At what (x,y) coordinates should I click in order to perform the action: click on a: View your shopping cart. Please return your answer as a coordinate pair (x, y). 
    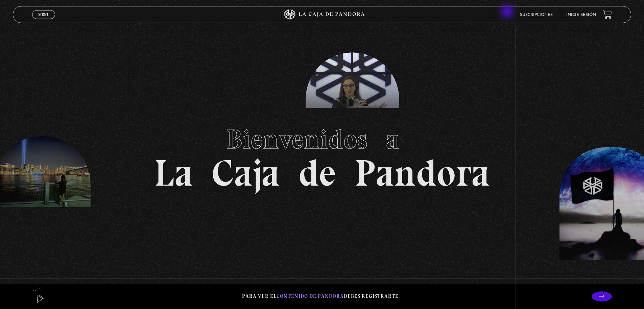
    Looking at the image, I should click on (607, 15).